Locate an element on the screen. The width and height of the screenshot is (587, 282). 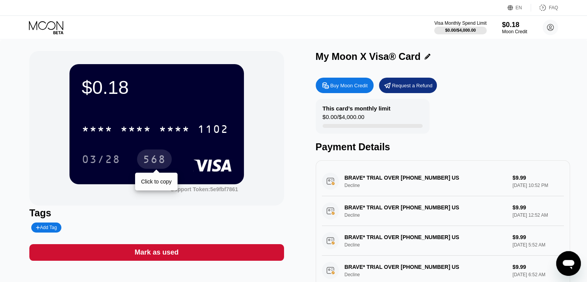
div: Click to copy is located at coordinates (156, 181).